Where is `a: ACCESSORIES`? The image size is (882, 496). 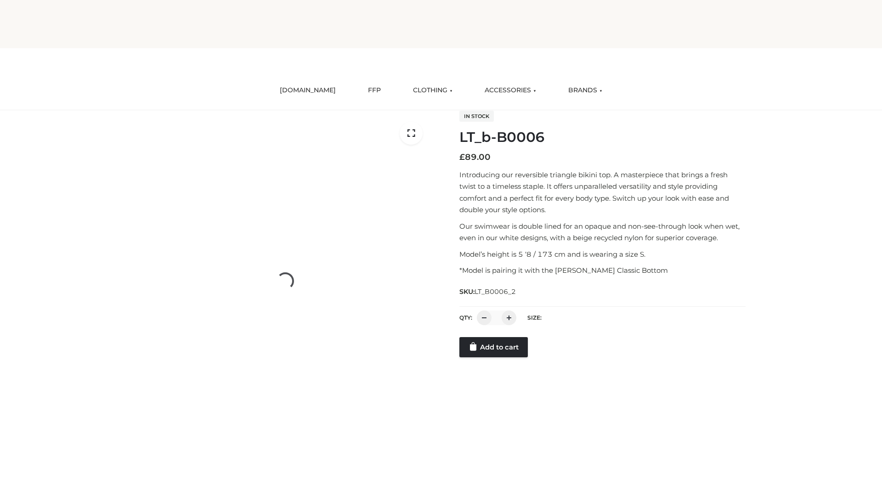
a: ACCESSORIES is located at coordinates (511, 91).